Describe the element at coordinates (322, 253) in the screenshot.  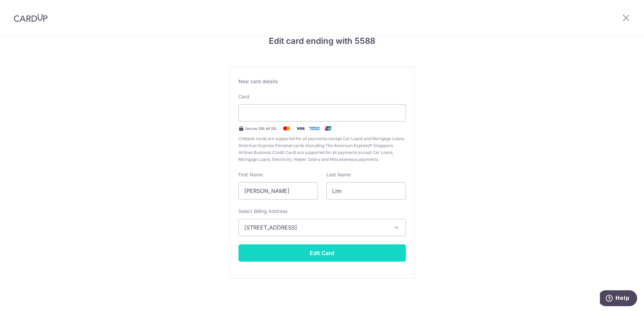
I see `button: Edit Card` at that location.